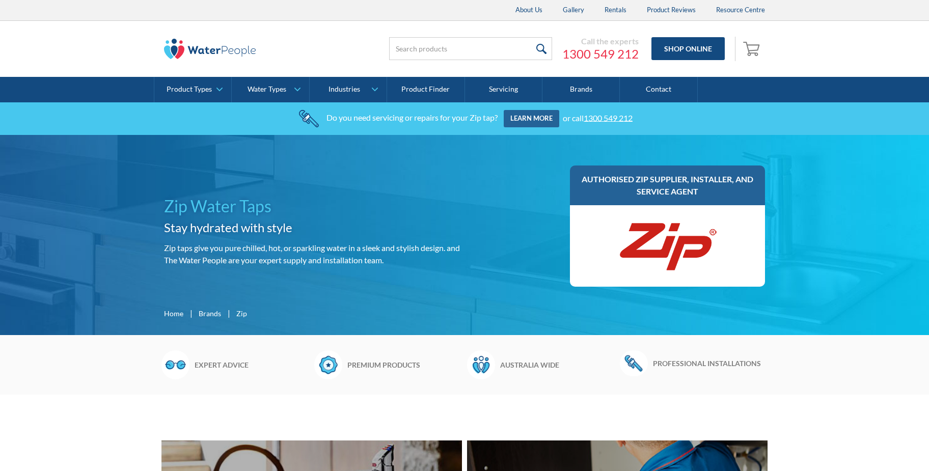 This screenshot has height=471, width=929. I want to click on h2: Stay hydrated with style, so click(312, 228).